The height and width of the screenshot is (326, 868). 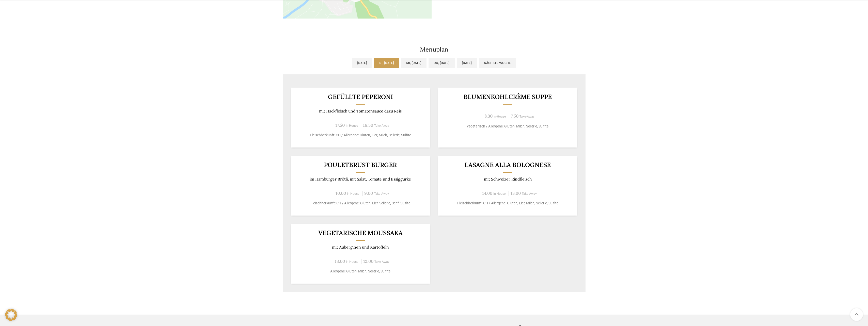 What do you see at coordinates (360, 271) in the screenshot?
I see `p: Allergene: Gluten, Milch, Sellerie, Sulfite` at bounding box center [360, 271].